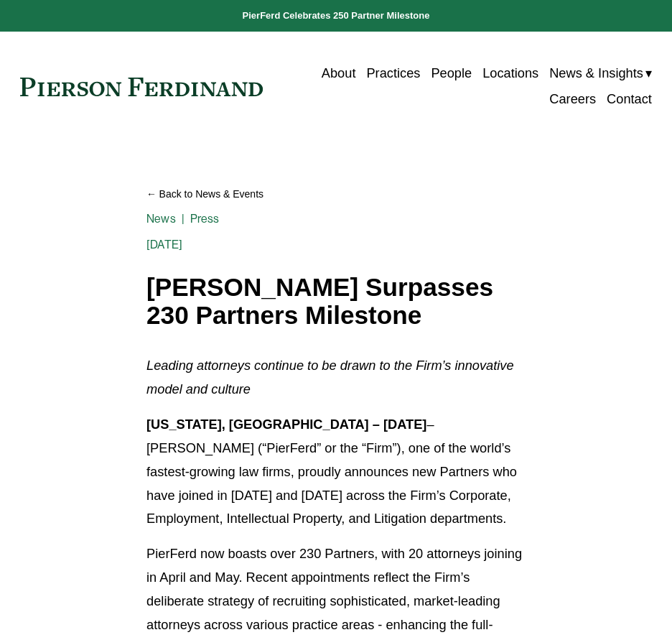  I want to click on a: About, so click(339, 73).